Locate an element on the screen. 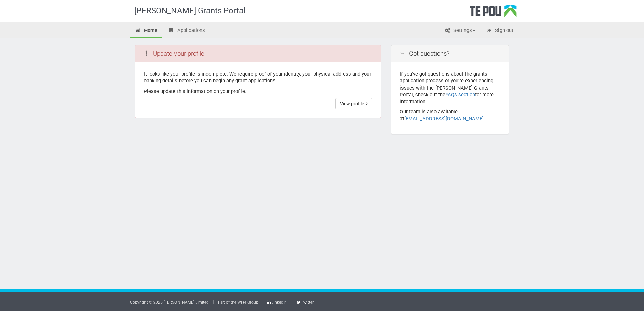 This screenshot has width=644, height=311. p: It looks like your profile is incomplete. We require proof of your identity, your physical addres... is located at coordinates (258, 78).